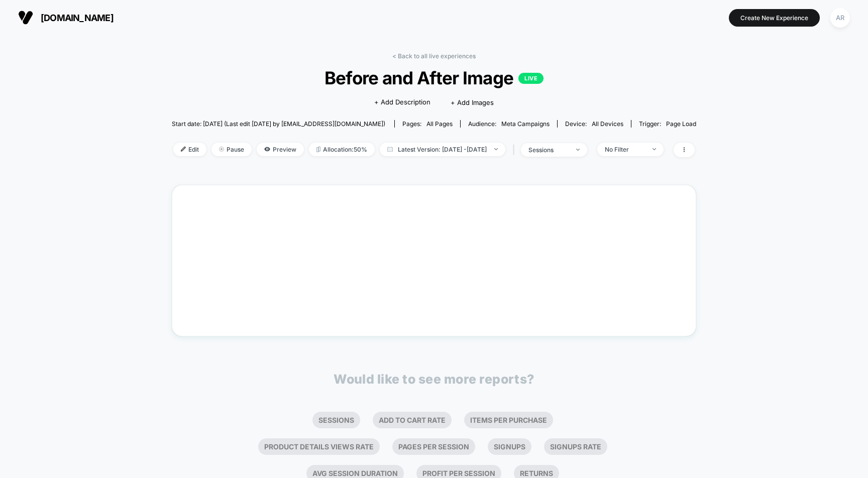 The image size is (868, 478). Describe the element at coordinates (390, 149) in the screenshot. I see `img: calendar` at that location.